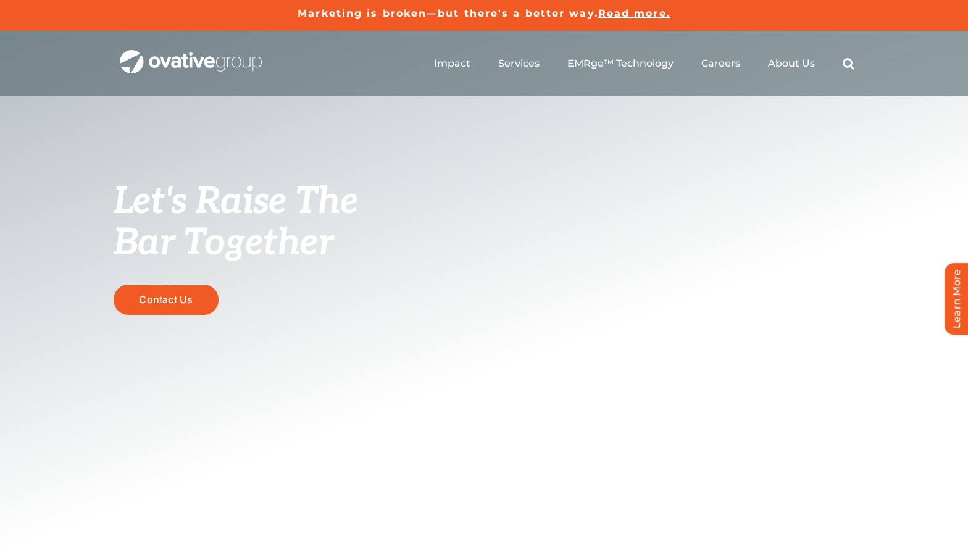  Describe the element at coordinates (792, 63) in the screenshot. I see `span: About Us` at that location.